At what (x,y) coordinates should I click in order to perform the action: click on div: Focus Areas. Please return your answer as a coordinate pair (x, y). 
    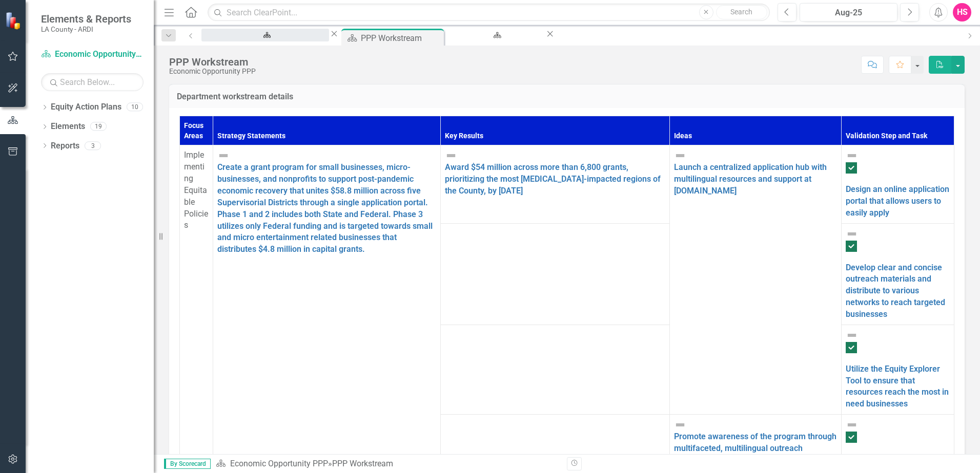
    Looking at the image, I should click on (196, 130).